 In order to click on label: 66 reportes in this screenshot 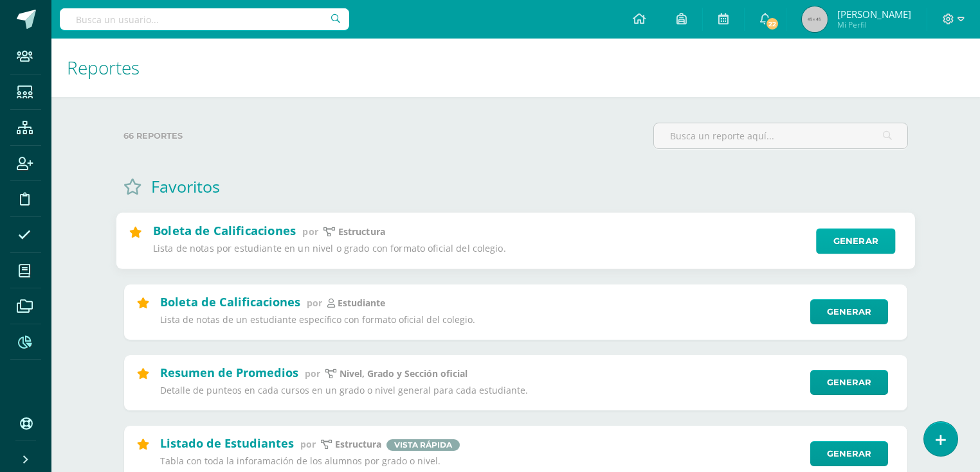, I will do `click(383, 136)`.